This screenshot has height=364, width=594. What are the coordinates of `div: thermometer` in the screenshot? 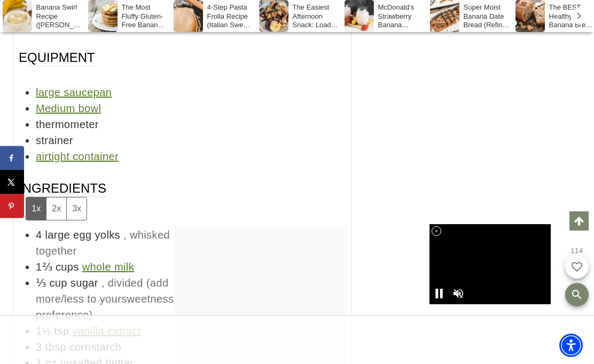 It's located at (190, 124).